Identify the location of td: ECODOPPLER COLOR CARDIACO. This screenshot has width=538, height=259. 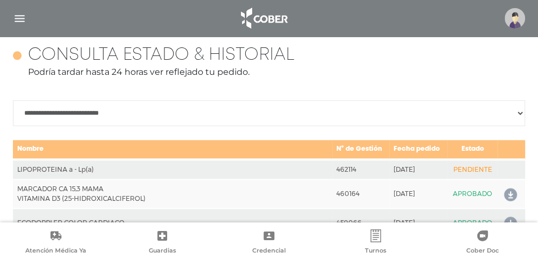
(173, 223).